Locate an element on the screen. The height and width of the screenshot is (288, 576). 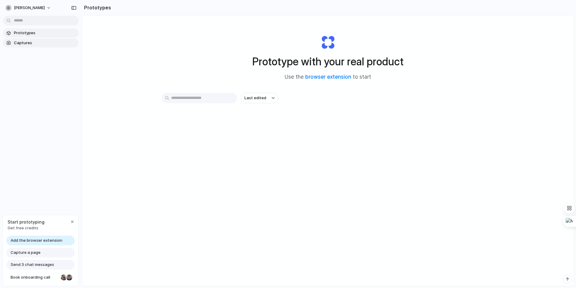
a: Book onboarding call is located at coordinates (41, 277).